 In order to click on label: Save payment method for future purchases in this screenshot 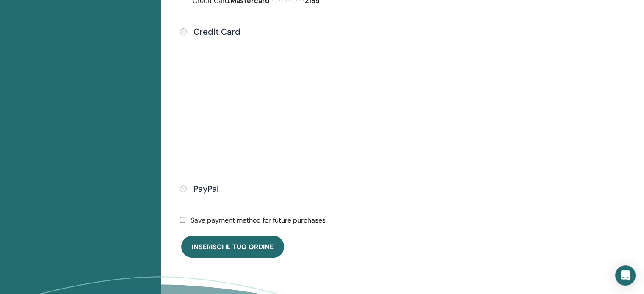, I will do `click(258, 220)`.